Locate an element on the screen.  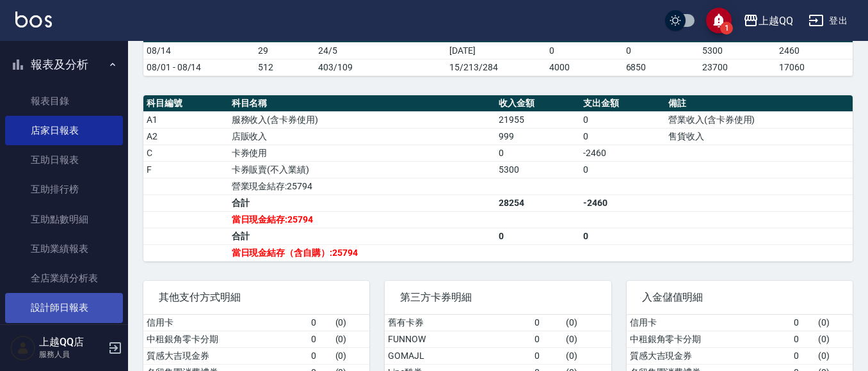
a: 互助業績報表 is located at coordinates (64, 249).